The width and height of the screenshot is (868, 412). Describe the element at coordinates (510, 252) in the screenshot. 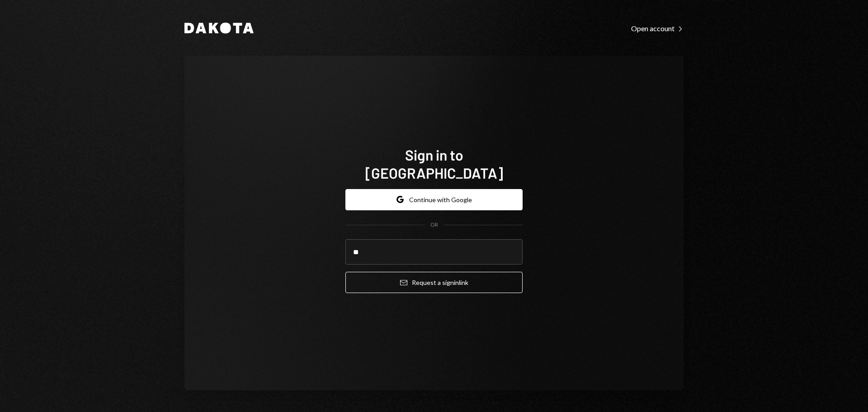

I see `keeper-lock: Open Keeper Popup` at that location.